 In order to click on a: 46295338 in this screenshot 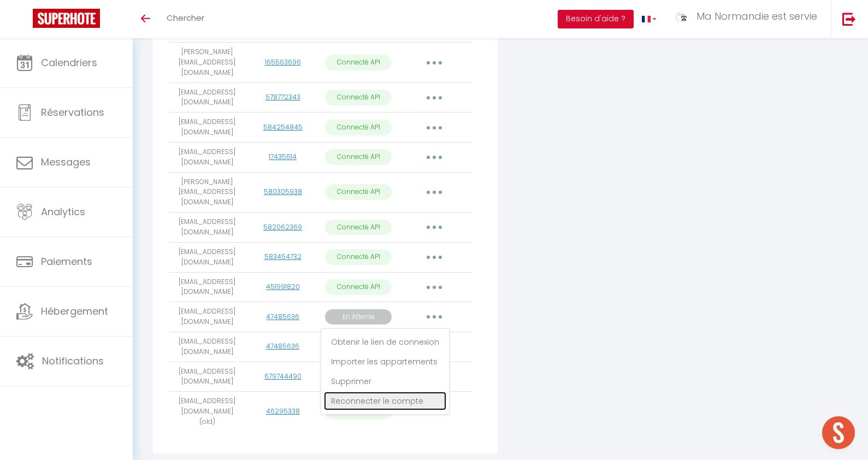, I will do `click(282, 411)`.